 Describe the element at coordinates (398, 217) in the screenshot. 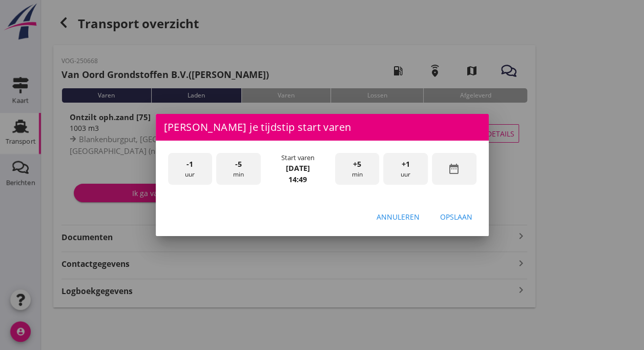

I see `button: Annuleren` at that location.